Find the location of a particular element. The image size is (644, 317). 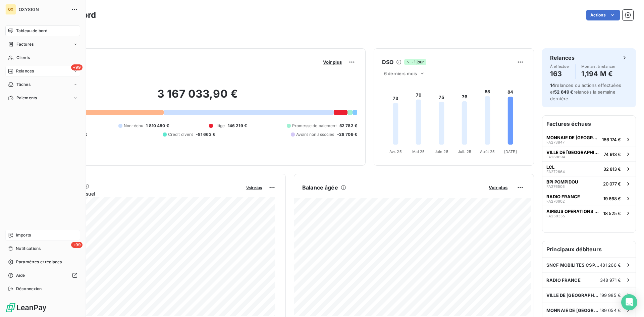

tspan: Avr. 25 is located at coordinates (396, 151).